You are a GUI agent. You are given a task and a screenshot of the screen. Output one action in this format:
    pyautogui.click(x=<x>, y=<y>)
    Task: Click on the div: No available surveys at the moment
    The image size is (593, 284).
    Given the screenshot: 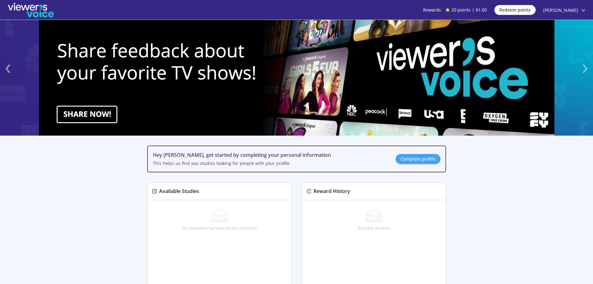 What is the action you would take?
    pyautogui.click(x=219, y=228)
    